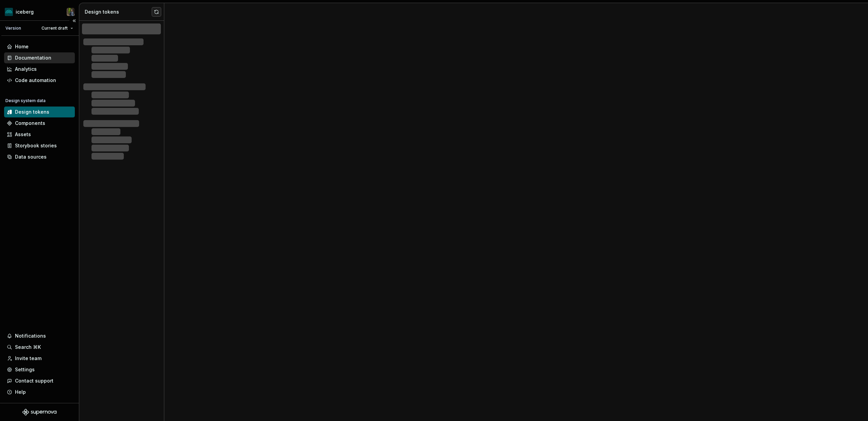 Image resolution: width=868 pixels, height=421 pixels. I want to click on a: Data sources, so click(40, 157).